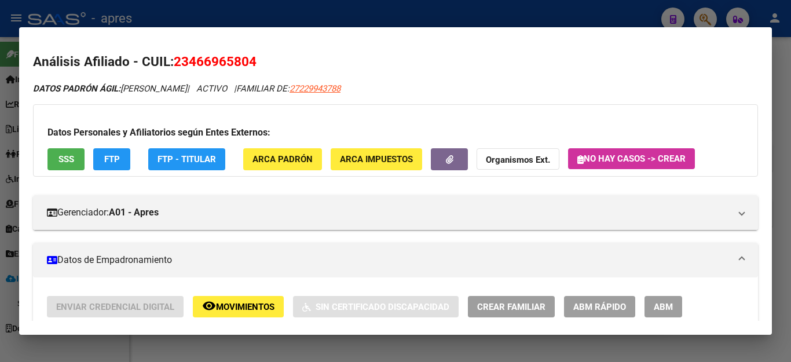  Describe the element at coordinates (376, 306) in the screenshot. I see `button: Sin Certificado Discapacidad` at that location.